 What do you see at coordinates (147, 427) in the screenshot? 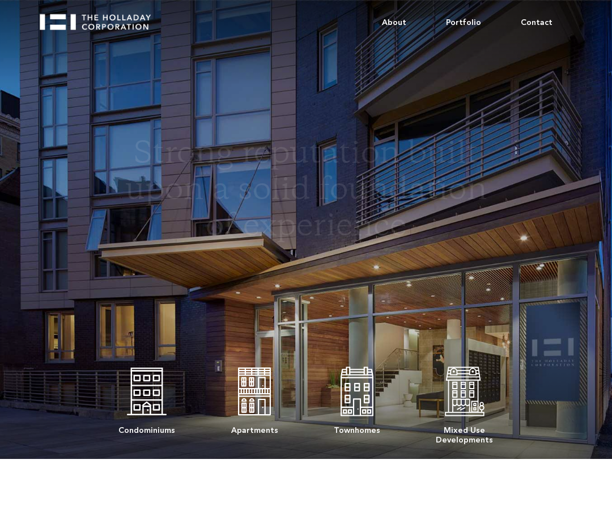
I see `div: Condominiums` at bounding box center [147, 427].